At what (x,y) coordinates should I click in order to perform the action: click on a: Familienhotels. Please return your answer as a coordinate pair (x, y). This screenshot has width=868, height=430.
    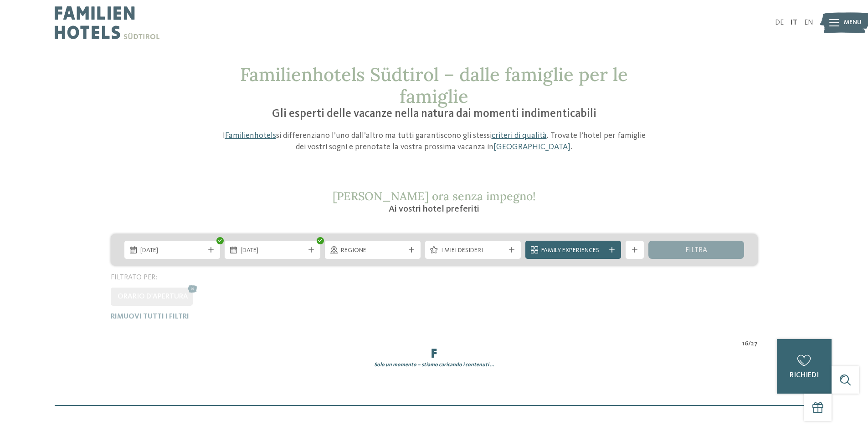
    Looking at the image, I should click on (251, 136).